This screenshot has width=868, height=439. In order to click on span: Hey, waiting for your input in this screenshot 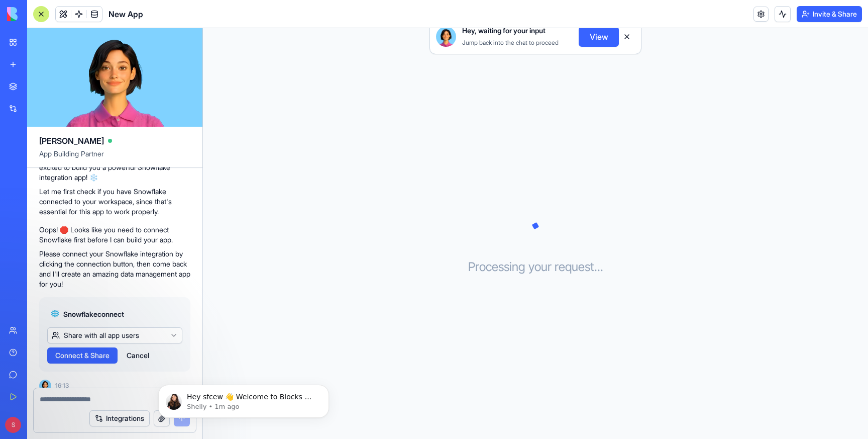, I will do `click(504, 31)`.